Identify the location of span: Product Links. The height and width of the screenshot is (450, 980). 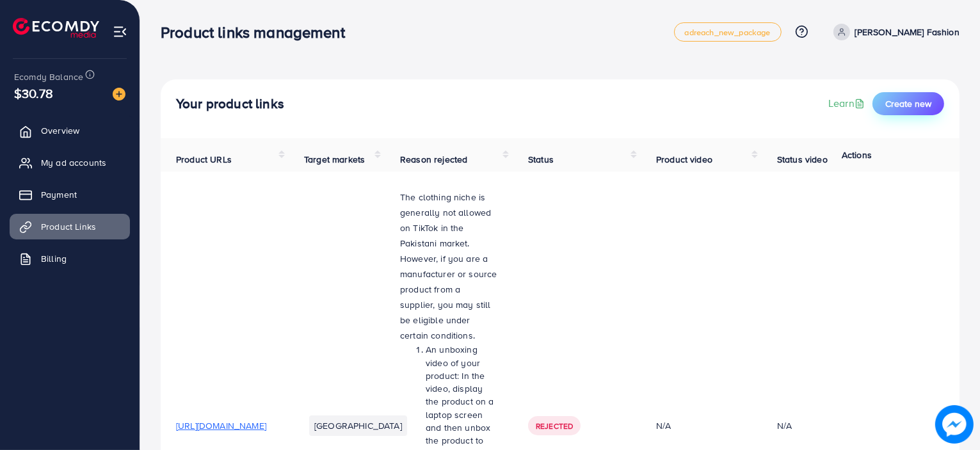
(68, 227).